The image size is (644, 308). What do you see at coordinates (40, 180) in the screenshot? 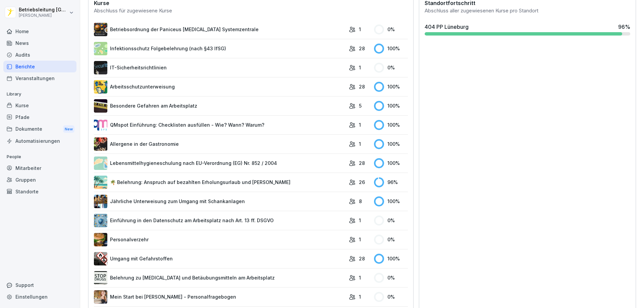
I see `div: Gruppen` at bounding box center [40, 180].